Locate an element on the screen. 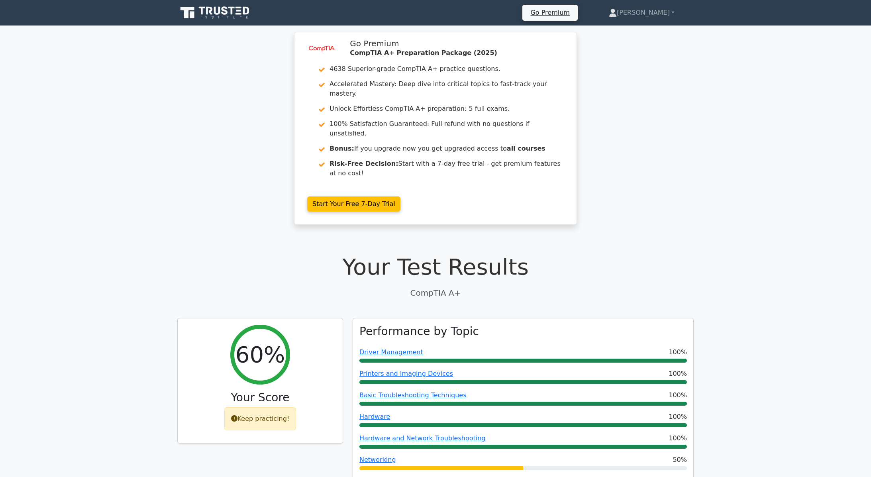 The width and height of the screenshot is (871, 477). a: Go Premium is located at coordinates (550, 12).